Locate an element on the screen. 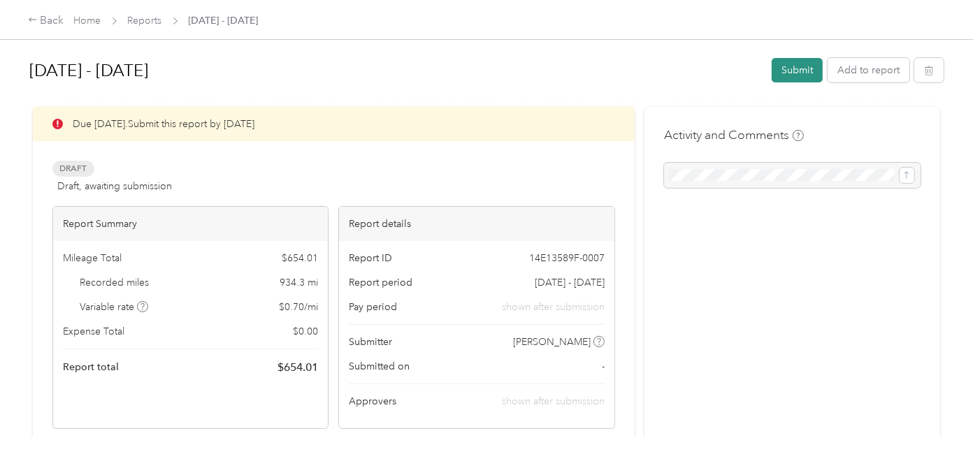 This screenshot has width=980, height=461. span: Variable rate is located at coordinates (115, 307).